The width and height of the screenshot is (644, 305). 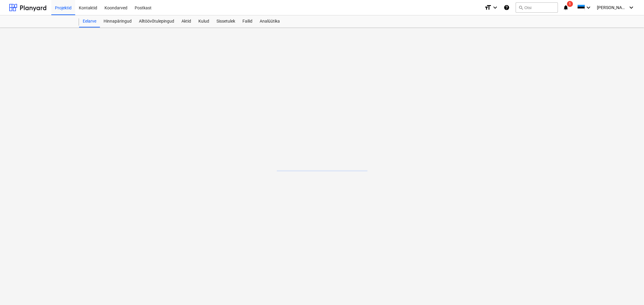 I want to click on a: Alltöövõtulepingud, so click(x=156, y=21).